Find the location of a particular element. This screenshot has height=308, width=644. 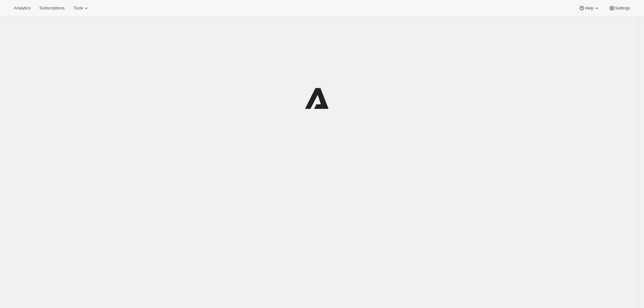

button: Help is located at coordinates (589, 8).